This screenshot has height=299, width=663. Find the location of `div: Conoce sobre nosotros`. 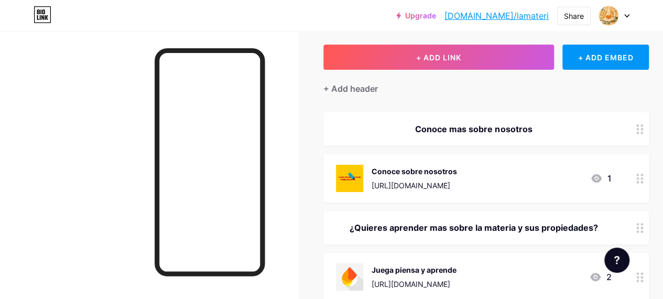

div: Conoce sobre nosotros is located at coordinates (414, 171).